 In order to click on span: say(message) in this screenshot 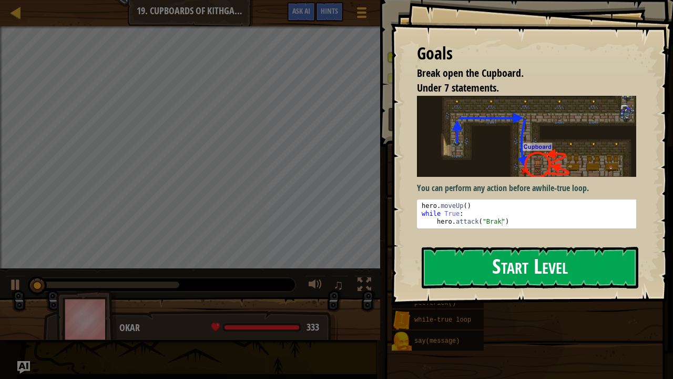, I will do `click(437, 341)`.